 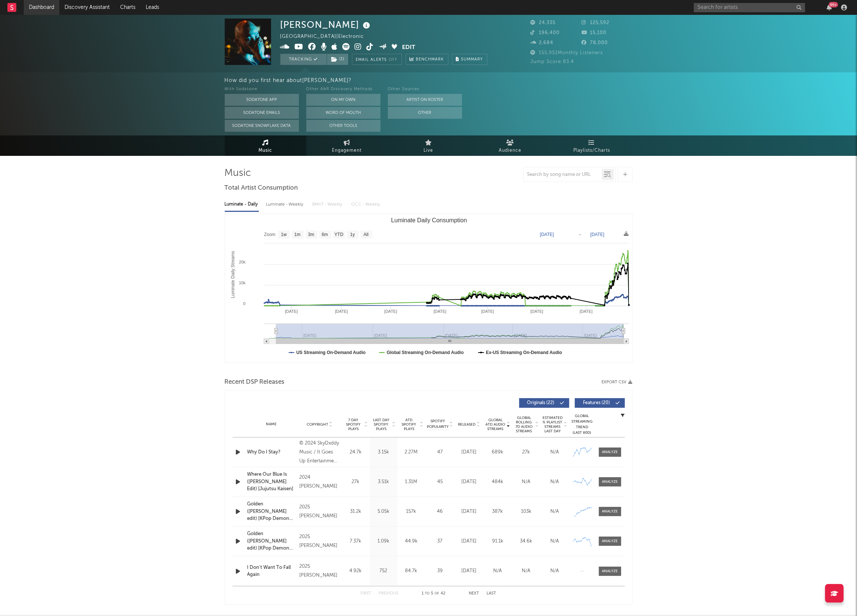 I want to click on div: Other A&R Discovery Methods, so click(x=343, y=89).